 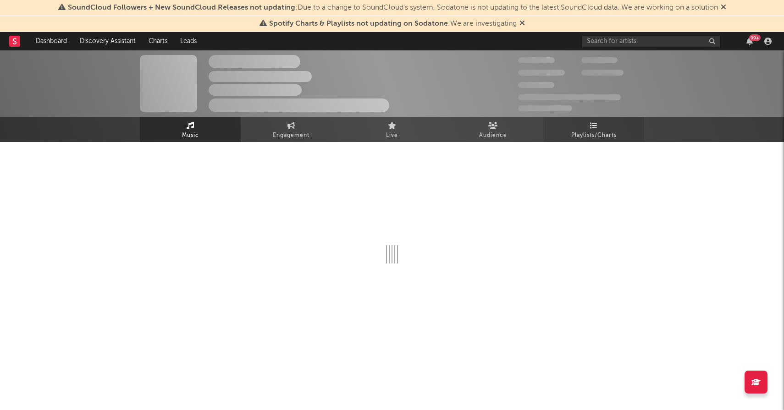 What do you see at coordinates (188, 41) in the screenshot?
I see `a: Leads` at bounding box center [188, 41].